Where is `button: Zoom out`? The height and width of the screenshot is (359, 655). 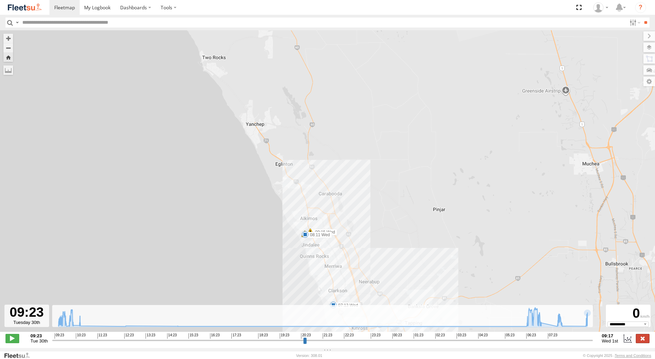 button: Zoom out is located at coordinates (8, 48).